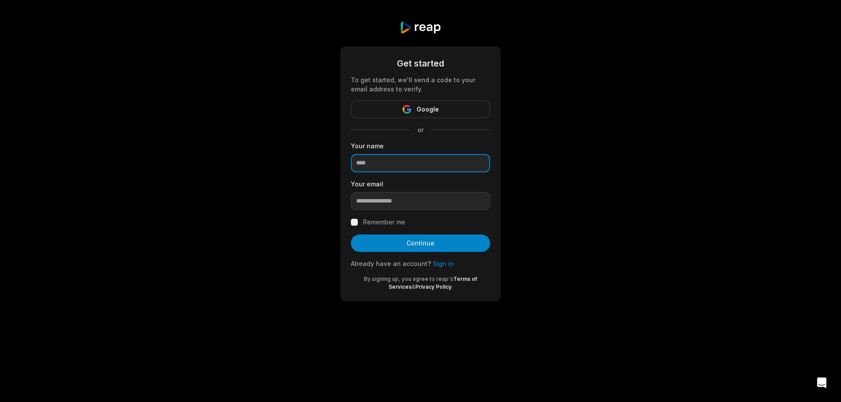  What do you see at coordinates (443, 264) in the screenshot?
I see `a: Sign in` at bounding box center [443, 264].